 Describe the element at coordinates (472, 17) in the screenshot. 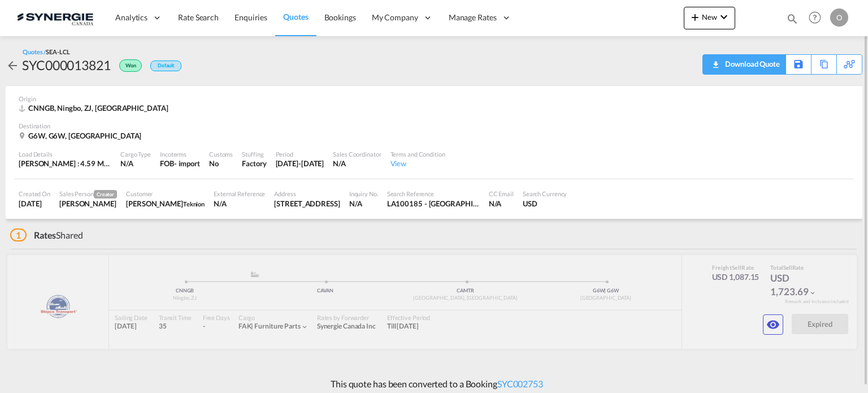

I see `span: Manage Rates` at that location.